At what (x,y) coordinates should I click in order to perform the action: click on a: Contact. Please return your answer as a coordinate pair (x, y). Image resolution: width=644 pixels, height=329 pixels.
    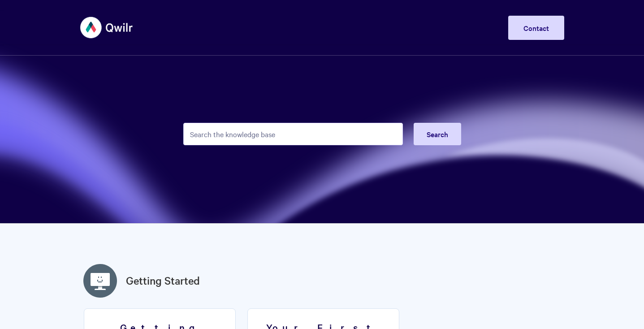
    Looking at the image, I should click on (536, 28).